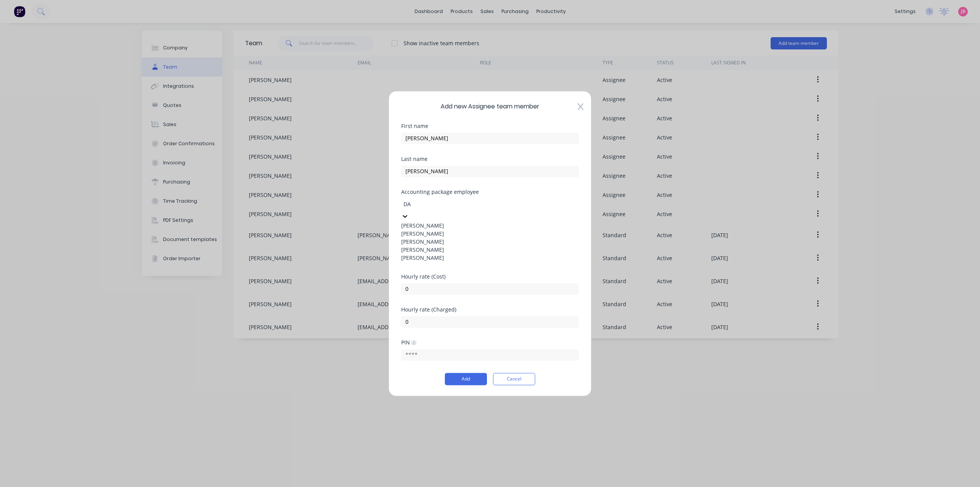  I want to click on span: Add new Assignee team member, so click(490, 106).